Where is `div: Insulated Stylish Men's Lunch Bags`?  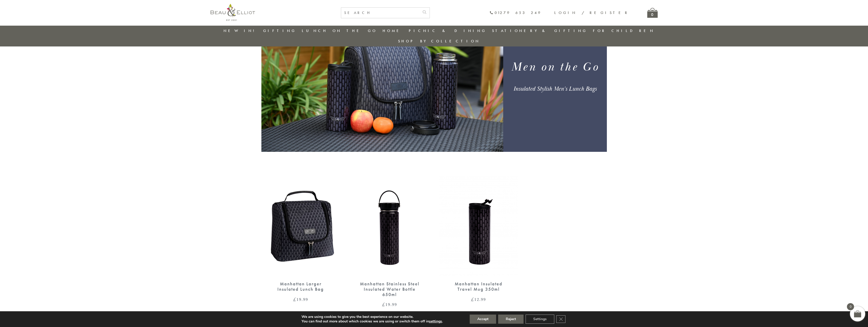
div: Insulated Stylish Men's Lunch Bags is located at coordinates (555, 89).